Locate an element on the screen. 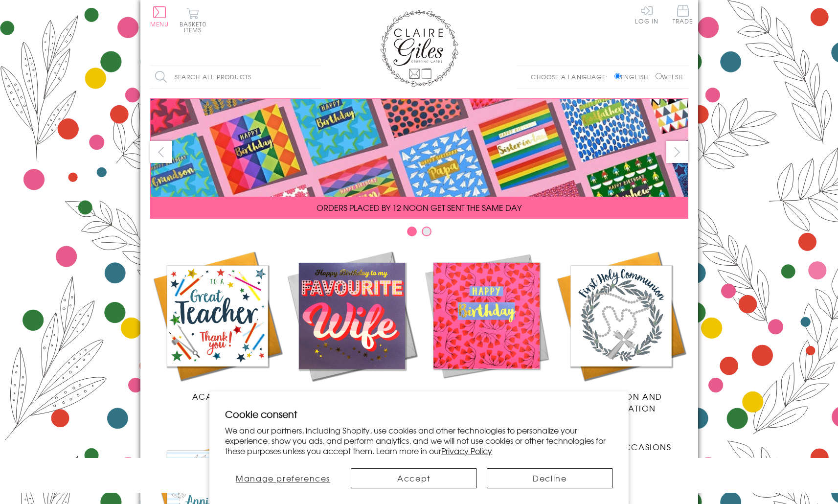 This screenshot has width=838, height=504. input: Search all products is located at coordinates (235, 77).